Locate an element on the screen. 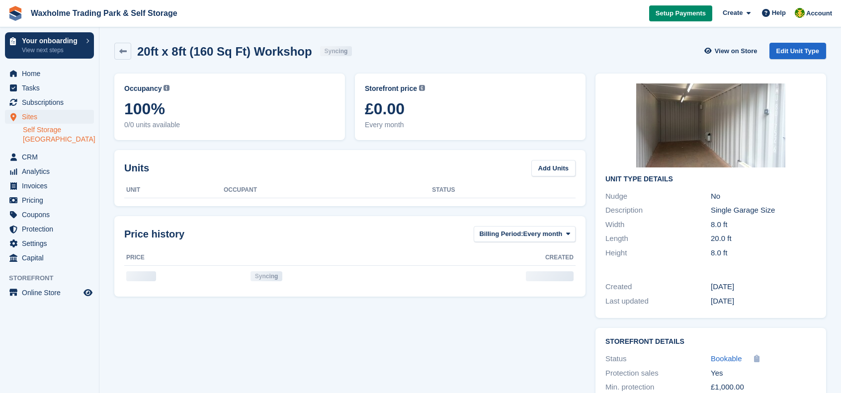 The width and height of the screenshot is (841, 393). a: Your onboarding View next steps is located at coordinates (49, 45).